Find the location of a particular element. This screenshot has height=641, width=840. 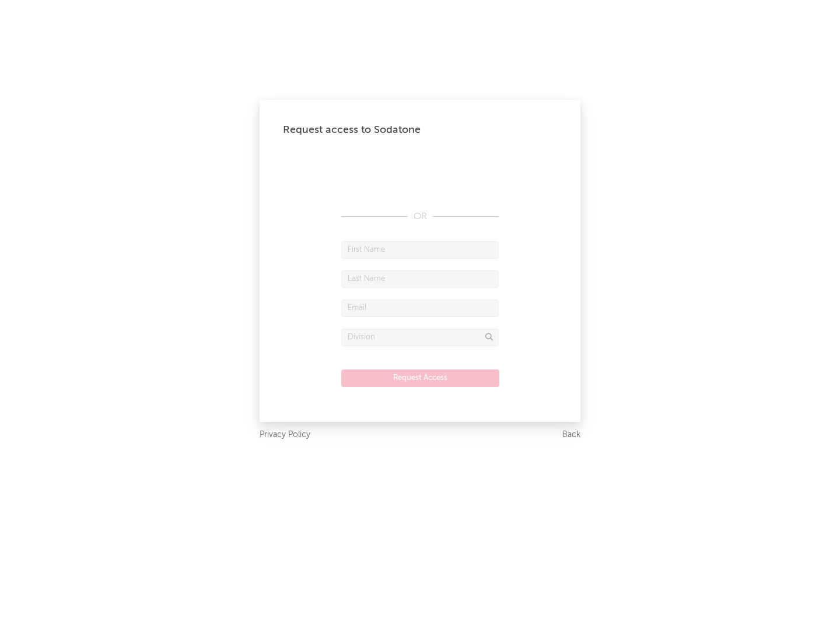

input: Email is located at coordinates (420, 308).